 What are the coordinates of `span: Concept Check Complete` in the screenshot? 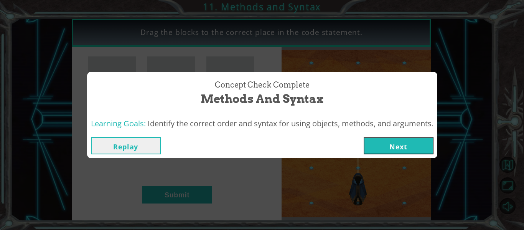 It's located at (262, 85).